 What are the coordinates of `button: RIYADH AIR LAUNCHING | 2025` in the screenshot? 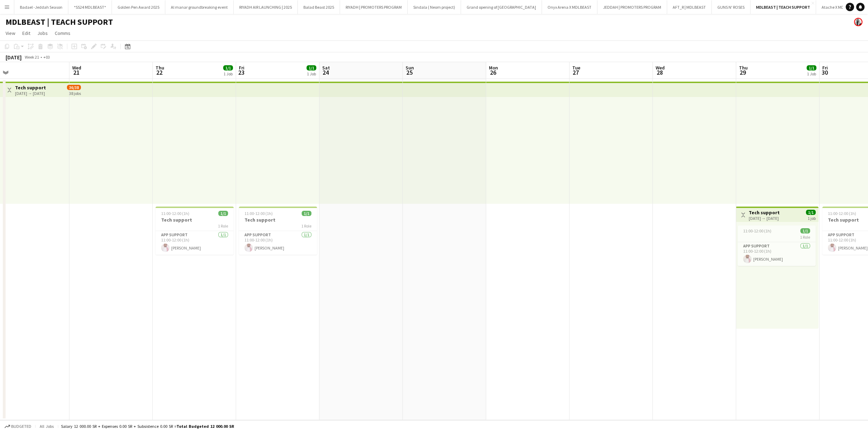 It's located at (266, 7).